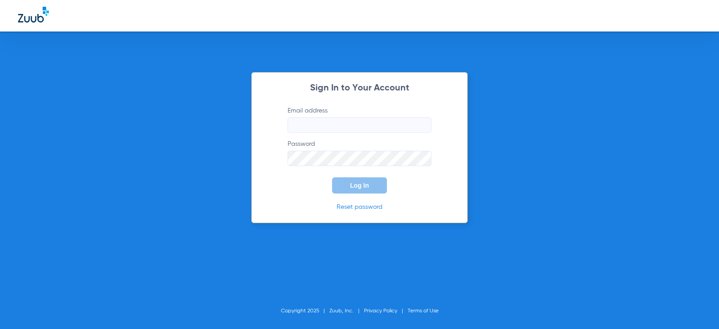 Image resolution: width=719 pixels, height=329 pixels. Describe the element at coordinates (360, 158) in the screenshot. I see `input: Password` at that location.